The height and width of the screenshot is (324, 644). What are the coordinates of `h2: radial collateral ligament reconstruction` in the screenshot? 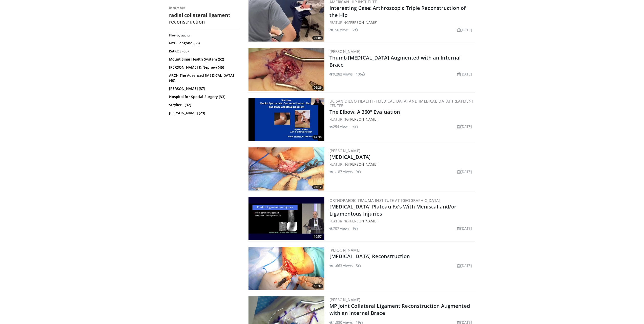 It's located at (204, 19).